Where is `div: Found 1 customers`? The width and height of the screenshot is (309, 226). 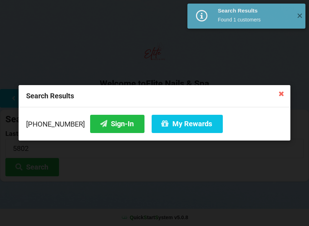
div: Found 1 customers is located at coordinates (254, 20).